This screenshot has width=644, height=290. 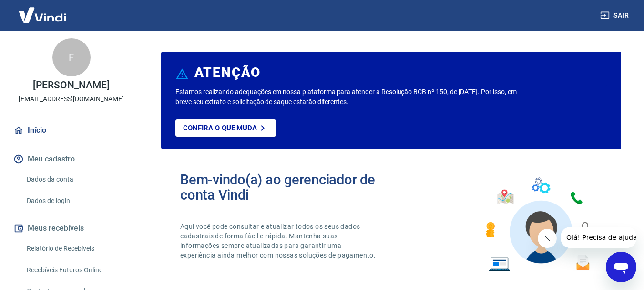 I want to click on a: Início, so click(x=71, y=130).